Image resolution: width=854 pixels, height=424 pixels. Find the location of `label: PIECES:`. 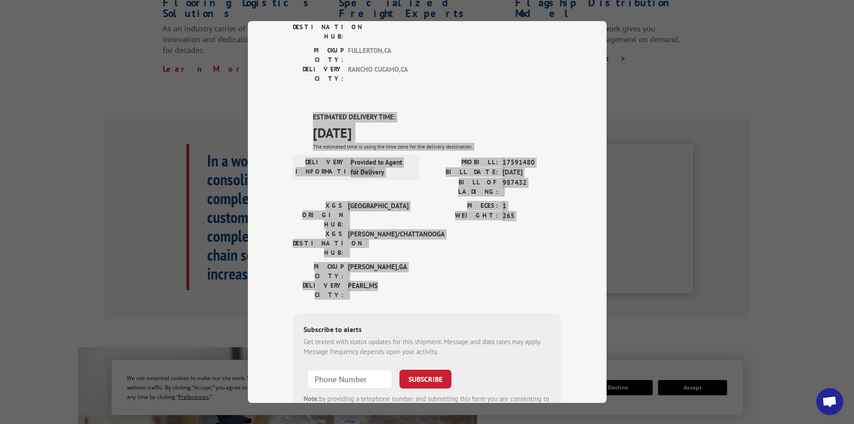

label: PIECES: is located at coordinates (463, 206).